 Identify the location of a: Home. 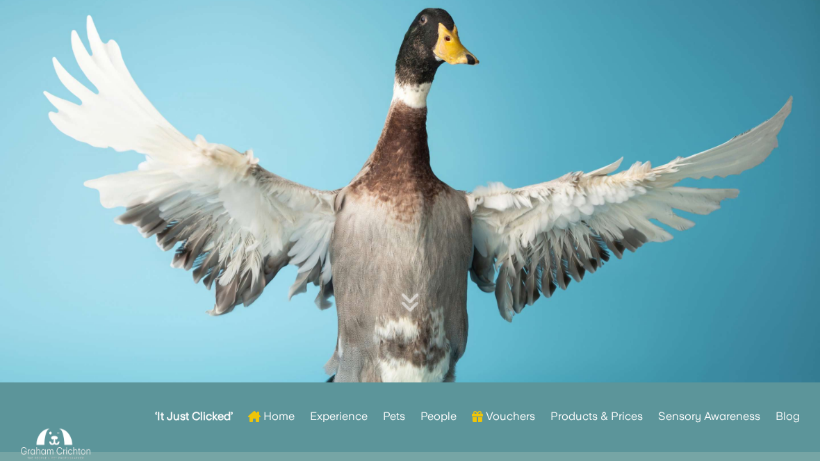
(271, 416).